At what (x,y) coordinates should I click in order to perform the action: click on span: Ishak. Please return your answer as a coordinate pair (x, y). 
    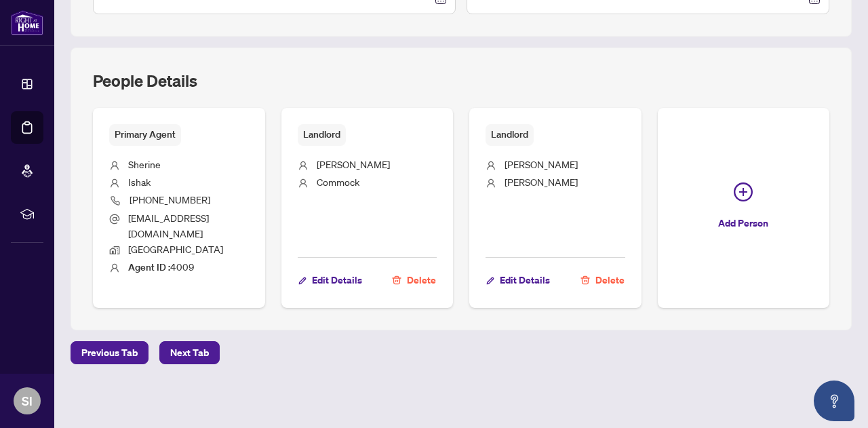
    Looking at the image, I should click on (139, 182).